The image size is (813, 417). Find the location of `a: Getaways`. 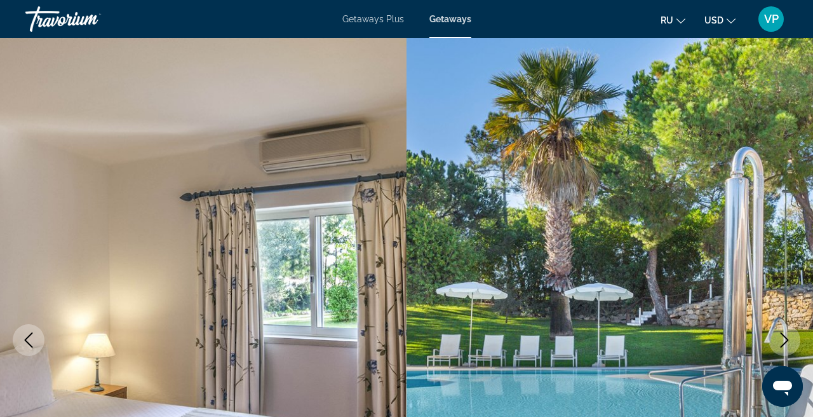

a: Getaways is located at coordinates (450, 19).